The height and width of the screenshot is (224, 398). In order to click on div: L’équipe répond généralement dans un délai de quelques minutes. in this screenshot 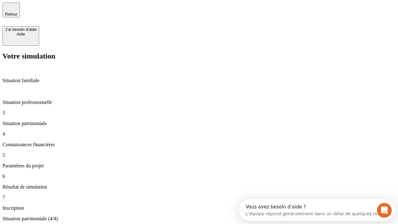, I will do `click(80, 13)`.